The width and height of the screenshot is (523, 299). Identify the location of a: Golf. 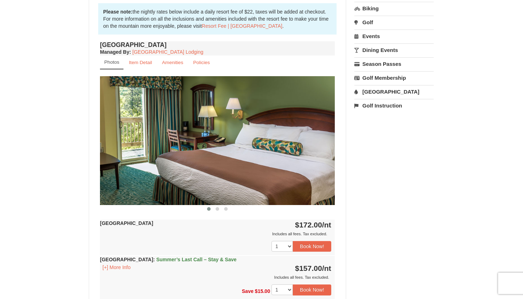
(393, 22).